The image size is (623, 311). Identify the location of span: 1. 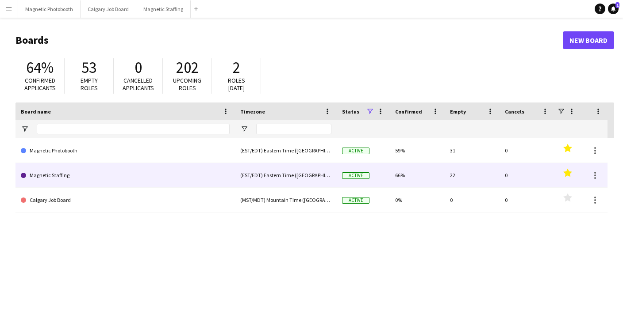
(617, 5).